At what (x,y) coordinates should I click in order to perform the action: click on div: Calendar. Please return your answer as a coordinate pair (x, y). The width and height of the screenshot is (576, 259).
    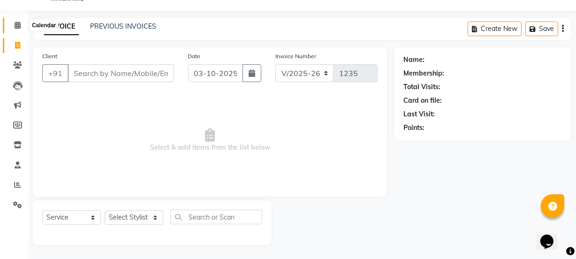
    Looking at the image, I should click on (44, 26).